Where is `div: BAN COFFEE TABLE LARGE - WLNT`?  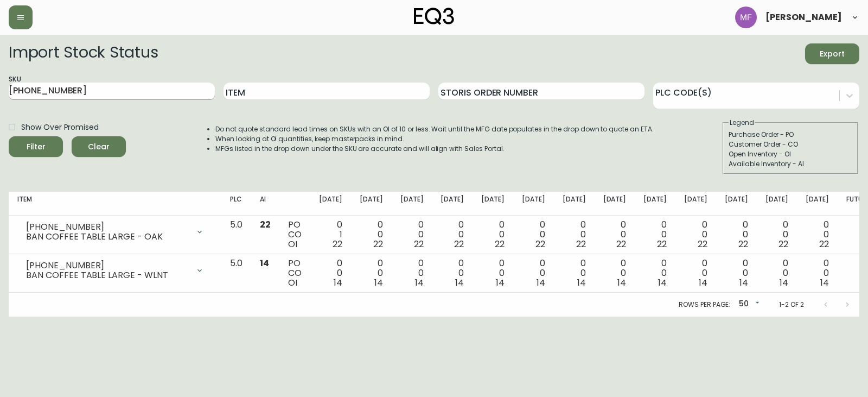 div: BAN COFFEE TABLE LARGE - WLNT is located at coordinates (108, 275).